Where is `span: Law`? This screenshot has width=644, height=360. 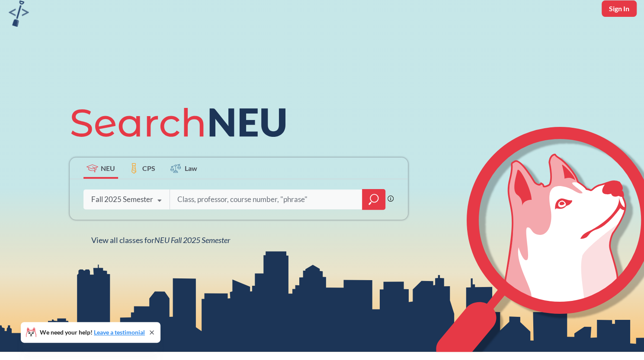 span: Law is located at coordinates (191, 168).